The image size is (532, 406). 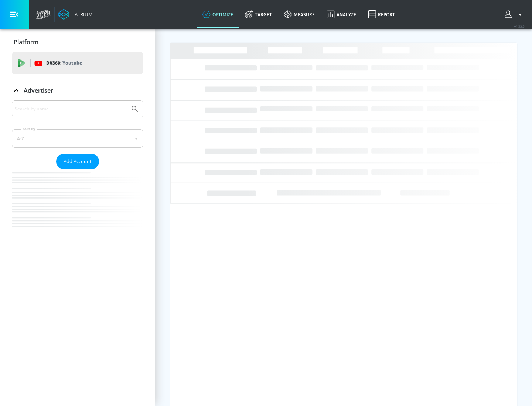 I want to click on span: Add Account, so click(x=78, y=162).